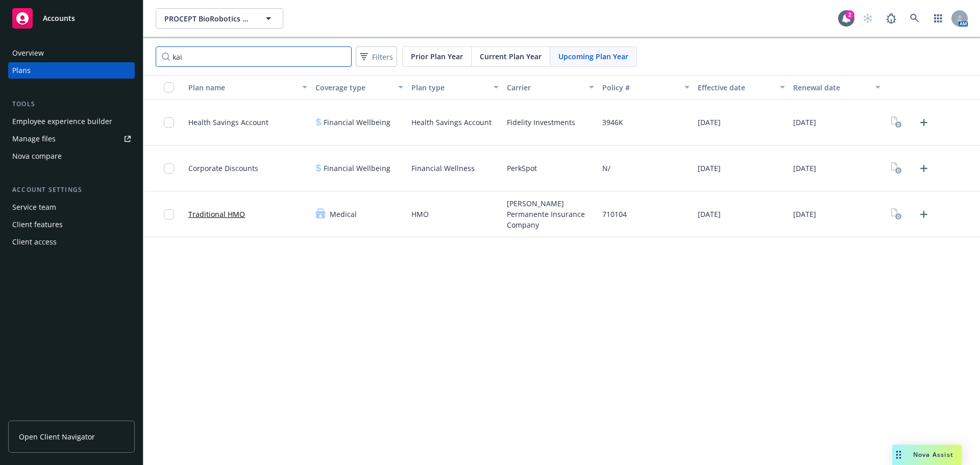 Image resolution: width=980 pixels, height=465 pixels. Describe the element at coordinates (254, 57) in the screenshot. I see `input: Search by name` at that location.